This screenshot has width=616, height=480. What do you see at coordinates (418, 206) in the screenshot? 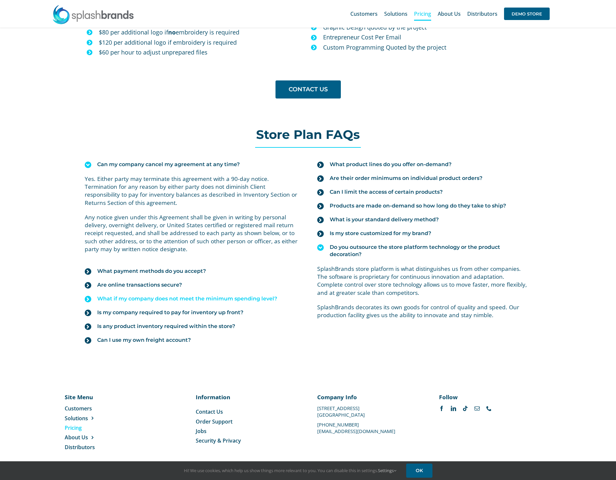
I see `span: Products are made on-demand so how long do they take to ship?` at bounding box center [418, 206].